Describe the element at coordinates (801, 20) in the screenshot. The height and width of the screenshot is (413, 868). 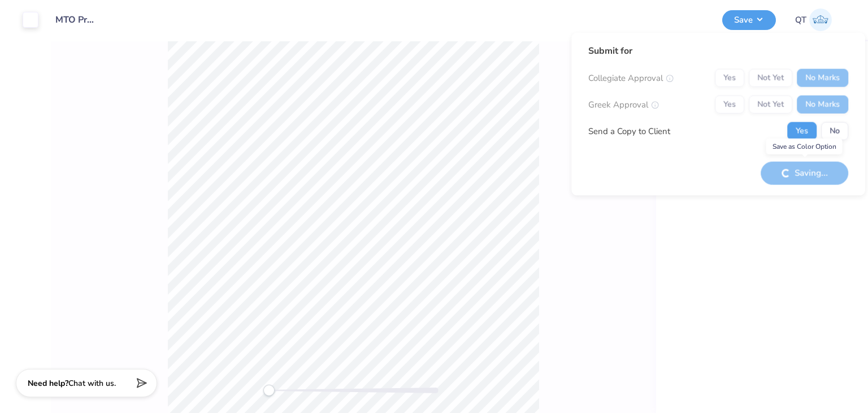
I see `span: QT` at that location.